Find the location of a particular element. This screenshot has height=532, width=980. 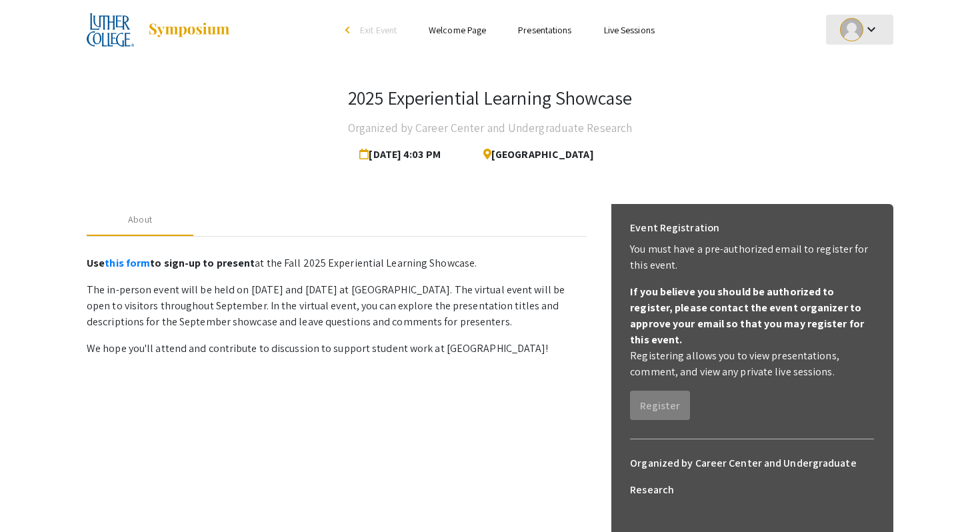

p: at the Fall 2025 Experiential Learning Showcase. is located at coordinates (337, 264).